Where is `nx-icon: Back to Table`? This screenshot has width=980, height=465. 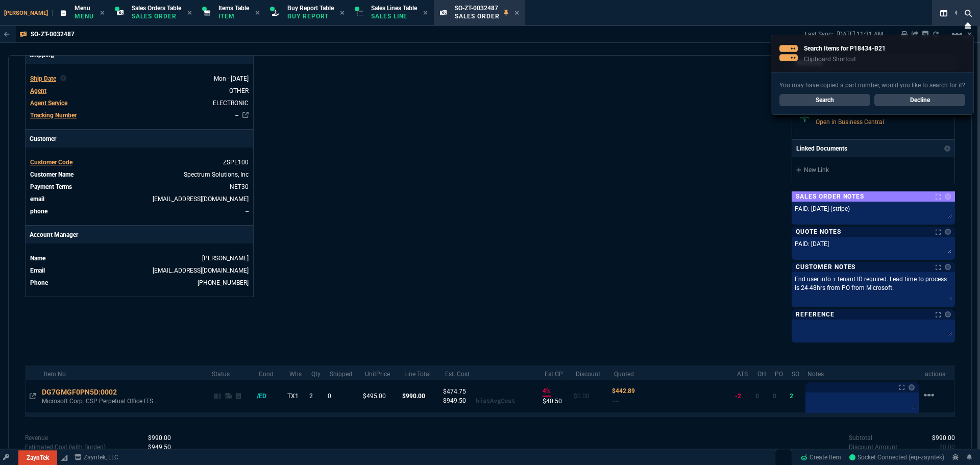 nx-icon: Back to Table is located at coordinates (7, 34).